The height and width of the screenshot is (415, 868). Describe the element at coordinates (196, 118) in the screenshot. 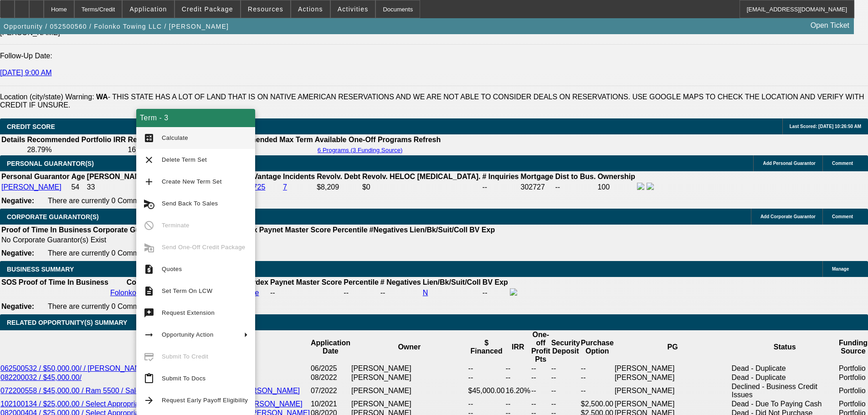

I see `div: Term - 3` at that location.